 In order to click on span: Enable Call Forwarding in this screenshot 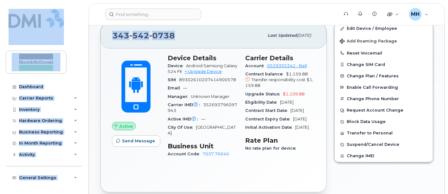, I will do `click(373, 87)`.